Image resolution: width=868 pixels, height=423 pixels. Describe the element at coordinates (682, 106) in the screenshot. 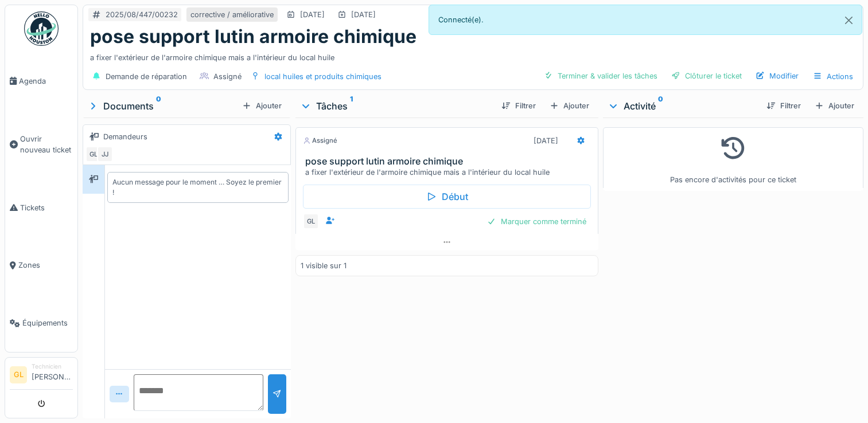

I see `div: Activité` at that location.